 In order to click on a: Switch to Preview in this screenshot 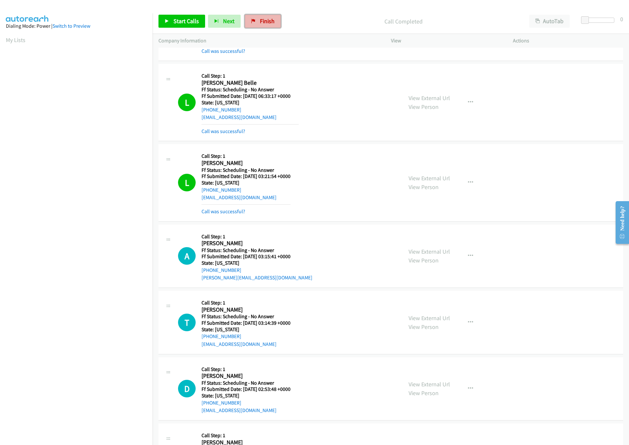, I will do `click(71, 26)`.